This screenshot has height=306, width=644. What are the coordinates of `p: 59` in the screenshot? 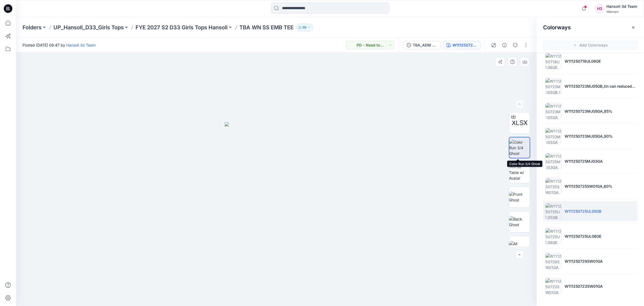 It's located at (304, 27).